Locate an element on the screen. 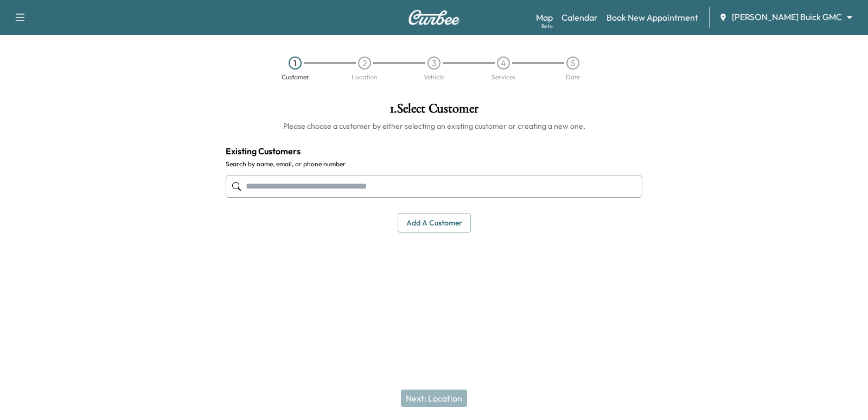  button: Add a customer is located at coordinates (434, 223).